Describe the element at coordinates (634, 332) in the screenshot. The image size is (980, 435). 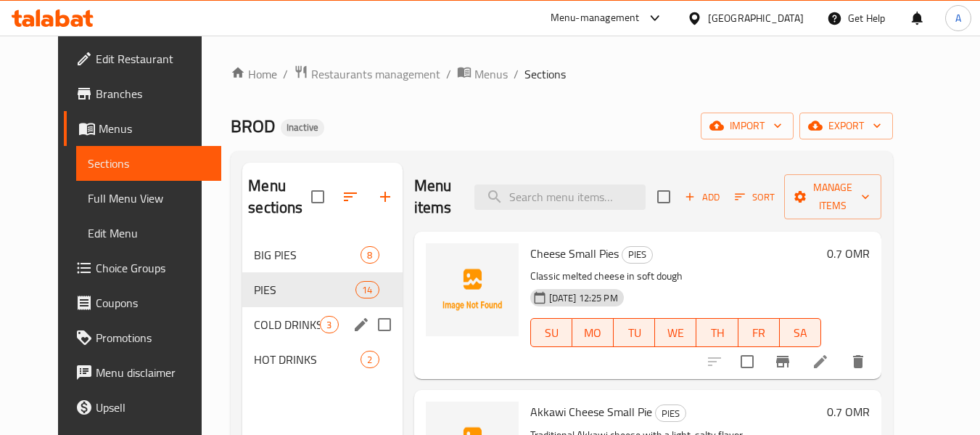
I see `span: TU` at that location.